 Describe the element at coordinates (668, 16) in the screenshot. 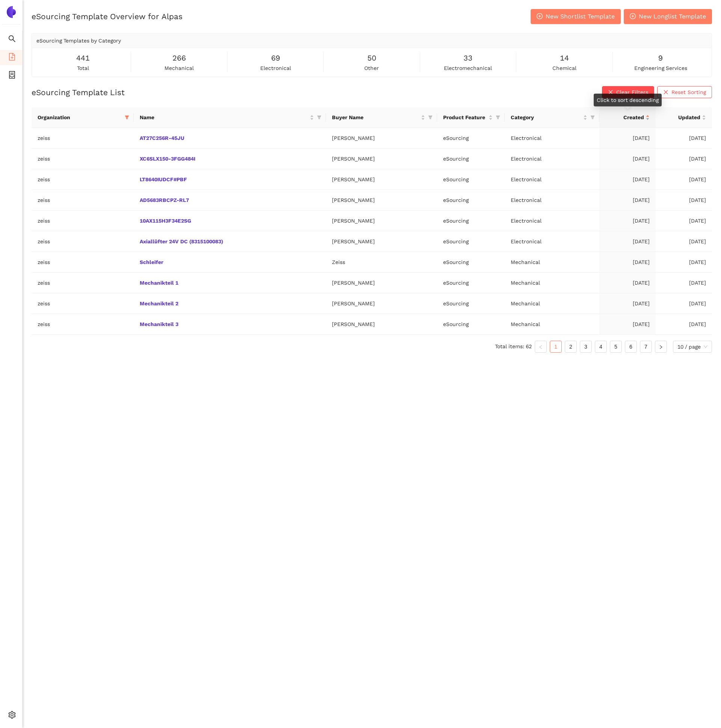

I see `button: plus-circleNew Longlist Template` at that location.